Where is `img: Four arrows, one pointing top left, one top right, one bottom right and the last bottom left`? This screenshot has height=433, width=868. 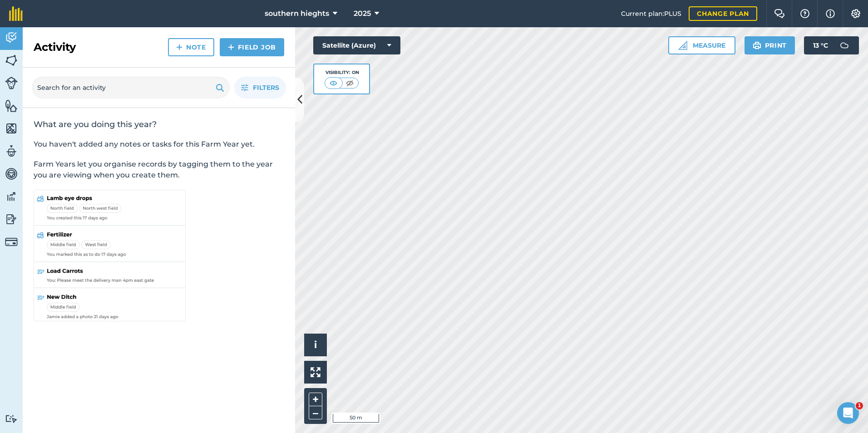 img: Four arrows, one pointing top left, one top right, one bottom right and the last bottom left is located at coordinates (316, 372).